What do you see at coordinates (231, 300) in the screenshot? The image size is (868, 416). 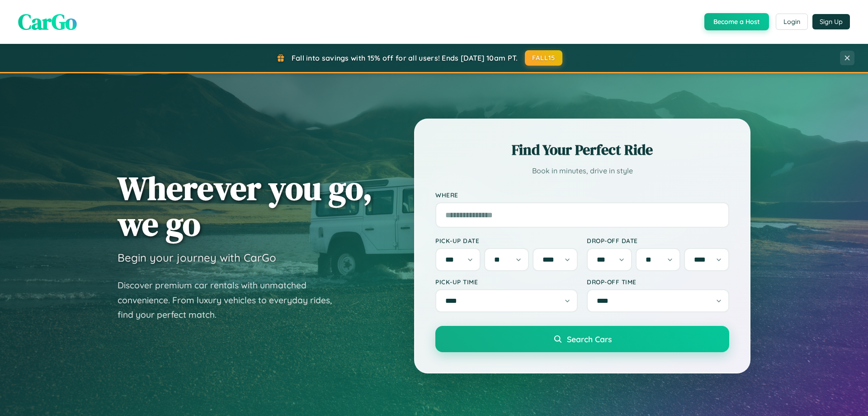 I see `p: Discover premium car rentals with unmatched convenience. From luxury vehicles to everyday rides, ...` at bounding box center [231, 300].